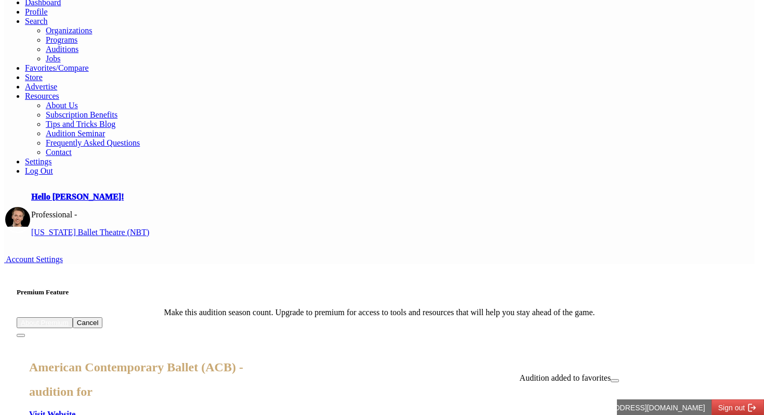  Describe the element at coordinates (61, 392) in the screenshot. I see `span: audition for` at that location.